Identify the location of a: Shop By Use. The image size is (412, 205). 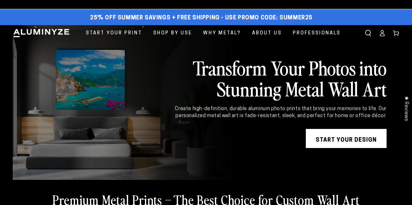
(173, 33).